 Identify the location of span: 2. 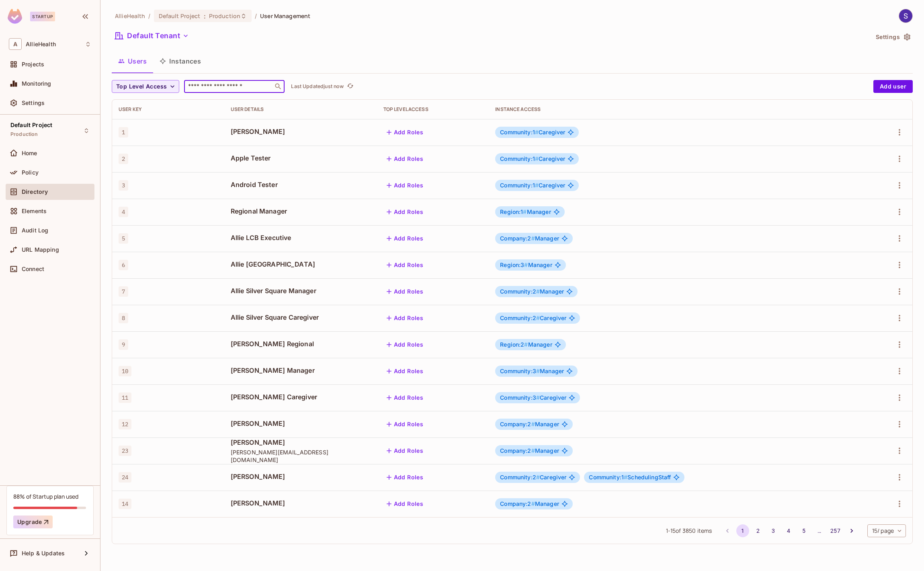
(124, 159).